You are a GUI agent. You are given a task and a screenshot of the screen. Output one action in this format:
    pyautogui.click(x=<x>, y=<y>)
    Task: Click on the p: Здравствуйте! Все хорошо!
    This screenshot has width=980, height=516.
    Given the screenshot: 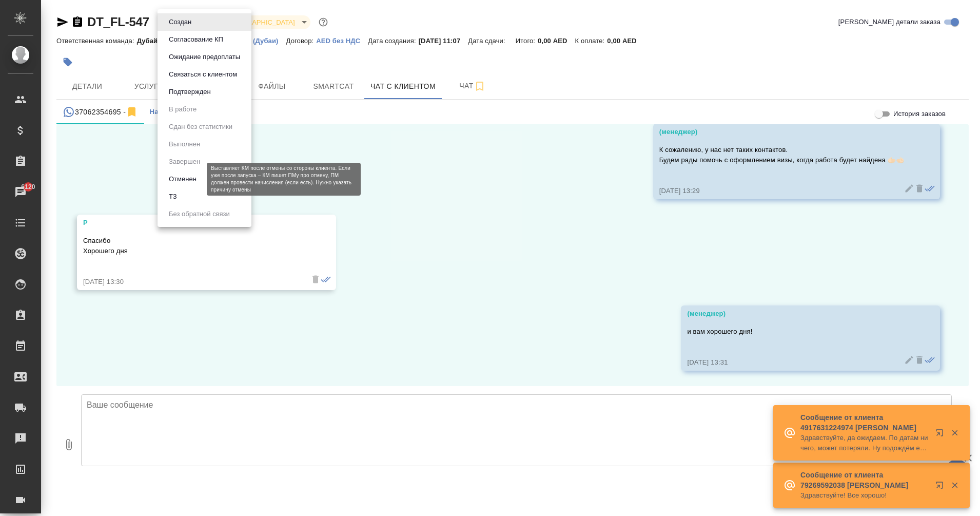 What is the action you would take?
    pyautogui.click(x=864, y=495)
    